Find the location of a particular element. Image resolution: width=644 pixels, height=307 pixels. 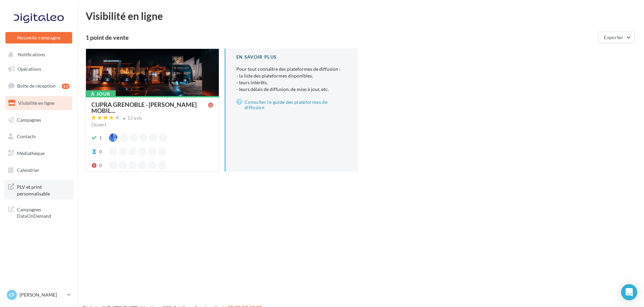

span: Campagnes is located at coordinates (29, 119).